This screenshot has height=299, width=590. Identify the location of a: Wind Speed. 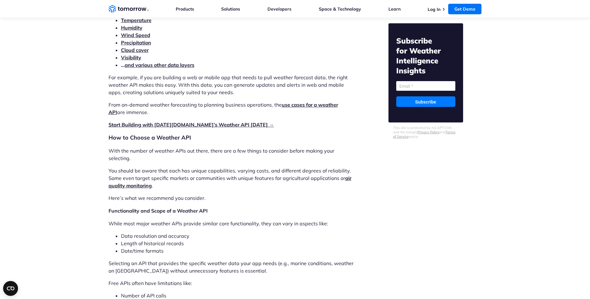
(136, 35).